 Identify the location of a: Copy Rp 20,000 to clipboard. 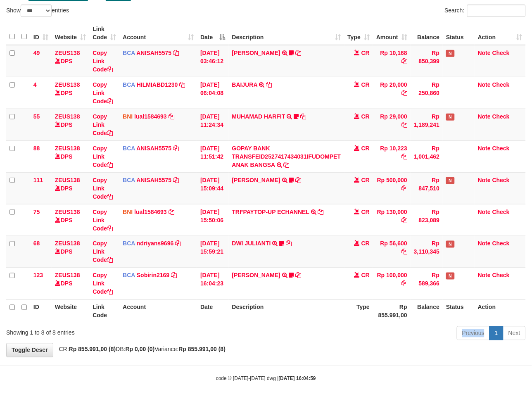
(404, 93).